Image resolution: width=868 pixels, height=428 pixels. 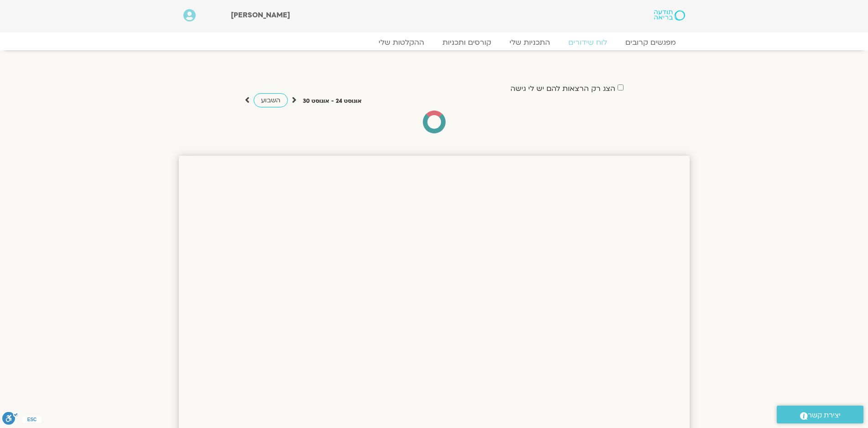 What do you see at coordinates (529, 43) in the screenshot?
I see `a: התכניות שלי` at bounding box center [529, 43].